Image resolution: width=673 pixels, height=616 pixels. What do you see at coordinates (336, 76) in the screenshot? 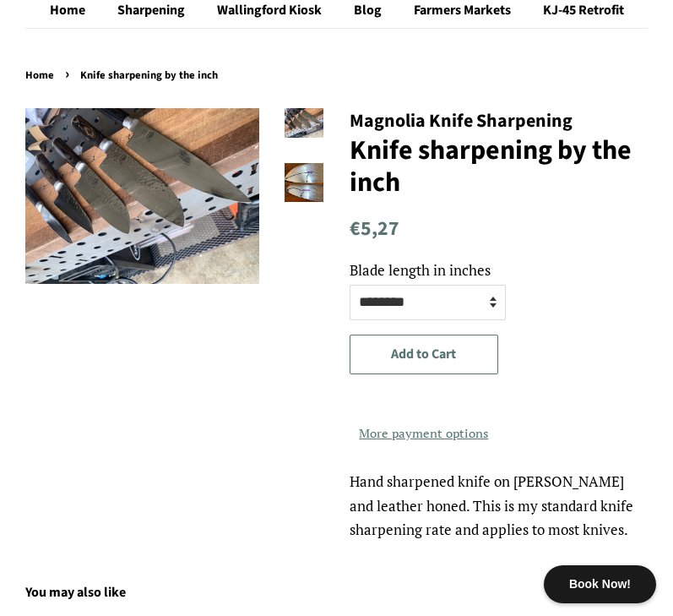
I see `nav: breadcrumbs` at bounding box center [336, 76].